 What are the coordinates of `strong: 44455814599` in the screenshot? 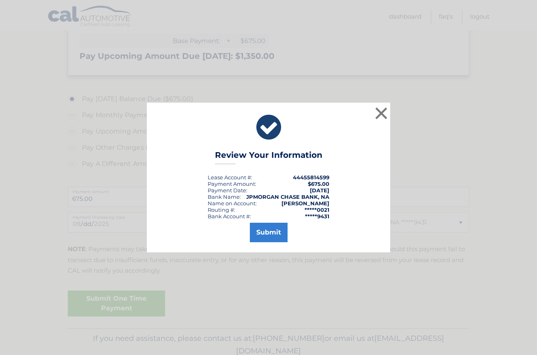 It's located at (311, 177).